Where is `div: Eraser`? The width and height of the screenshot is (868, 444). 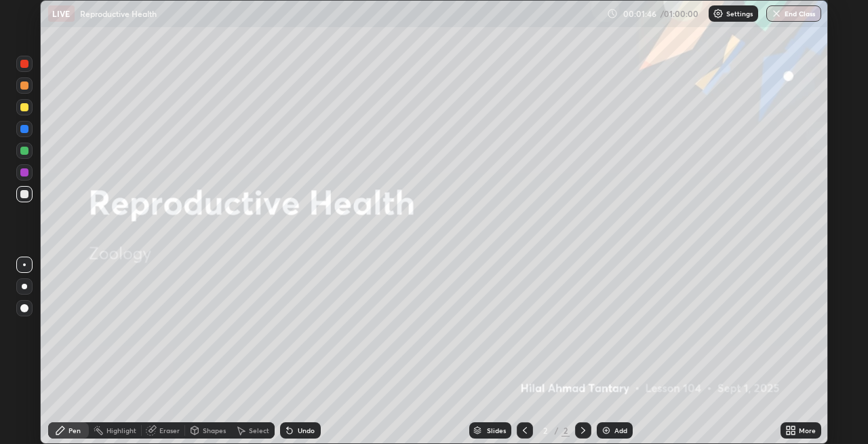 div: Eraser is located at coordinates (170, 430).